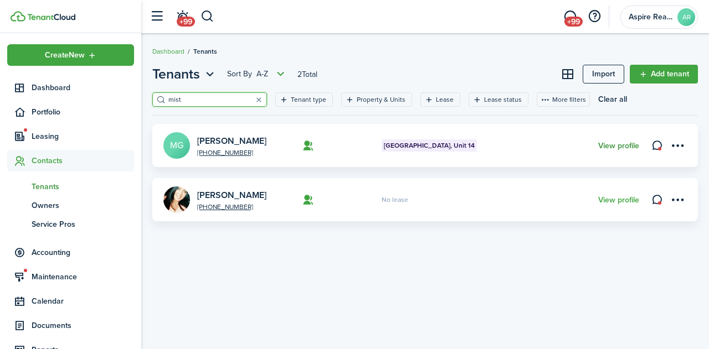 Image resolution: width=709 pixels, height=349 pixels. Describe the element at coordinates (177, 200) in the screenshot. I see `img: Misty Pugh` at that location.